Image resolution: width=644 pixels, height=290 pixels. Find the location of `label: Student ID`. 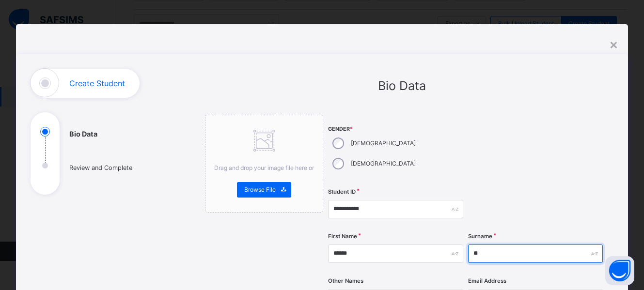

label: Student ID is located at coordinates (341, 192).